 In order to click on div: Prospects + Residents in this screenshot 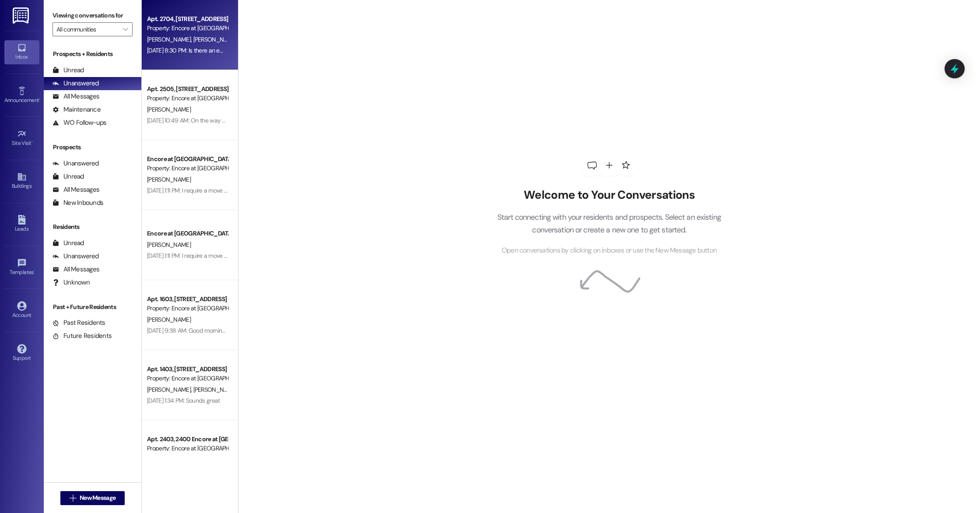, I will do `click(92, 53)`.